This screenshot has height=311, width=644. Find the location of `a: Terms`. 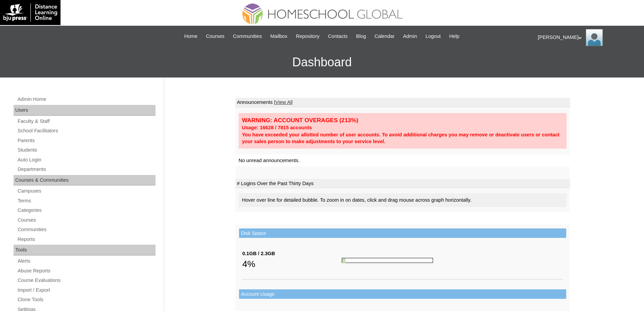

a: Terms is located at coordinates (86, 201).